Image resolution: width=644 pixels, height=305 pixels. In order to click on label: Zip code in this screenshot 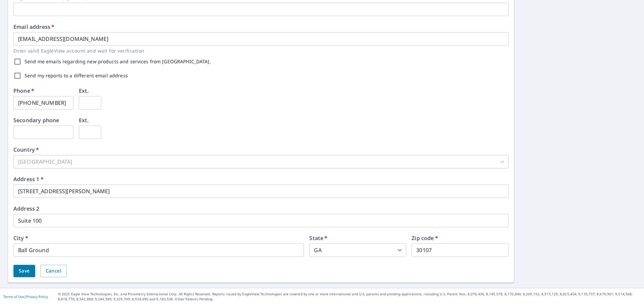, I will do `click(425, 238)`.